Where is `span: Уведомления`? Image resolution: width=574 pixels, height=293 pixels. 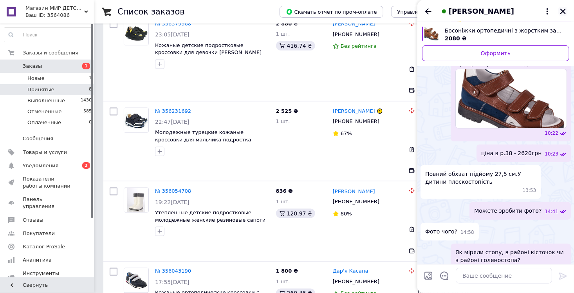 span: Уведомления is located at coordinates (40, 166).